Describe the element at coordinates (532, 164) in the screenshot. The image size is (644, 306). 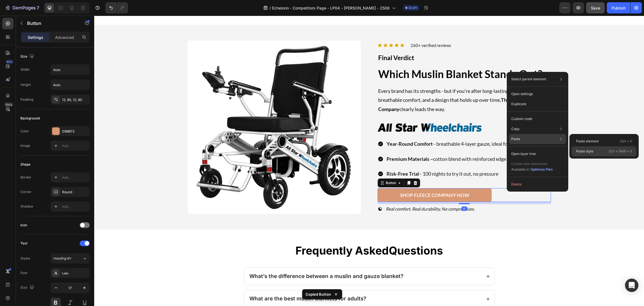
I see `p: Create new interaction` at that location.